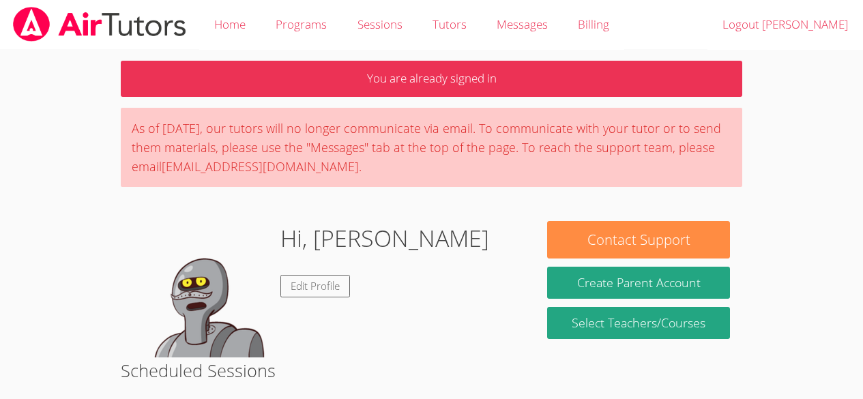 The image size is (863, 399). Describe the element at coordinates (315, 286) in the screenshot. I see `a: Edit Profile` at that location.